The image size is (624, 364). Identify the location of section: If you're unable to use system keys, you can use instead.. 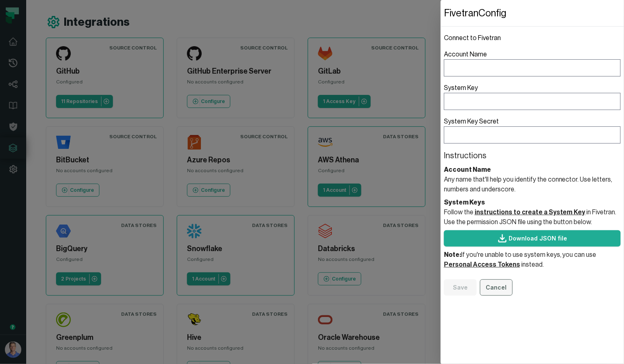
(532, 260).